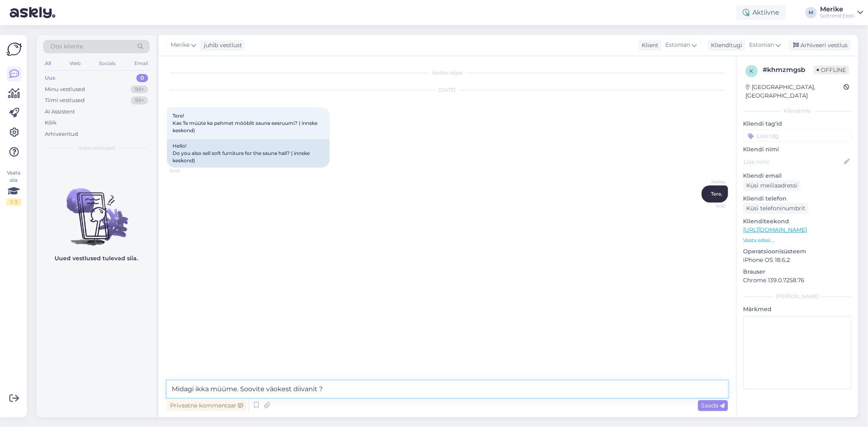 The image size is (868, 427). I want to click on input: Lisa nimi, so click(792, 162).